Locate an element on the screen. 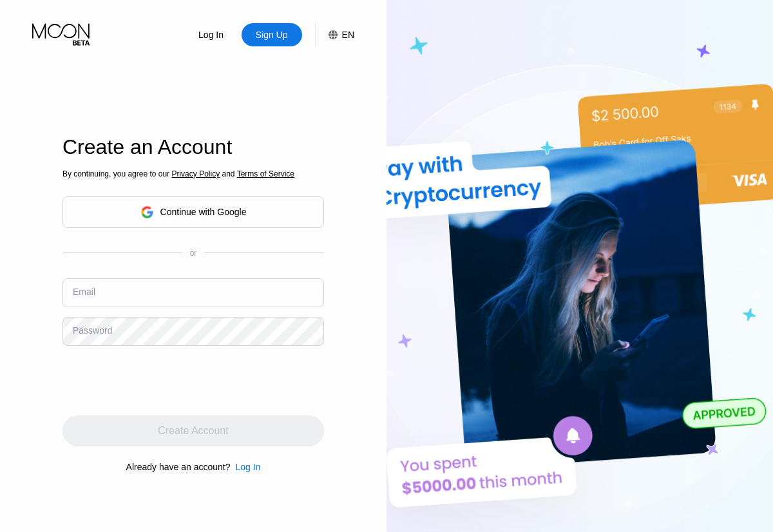 This screenshot has height=532, width=773. div: Already have an account? is located at coordinates (178, 467).